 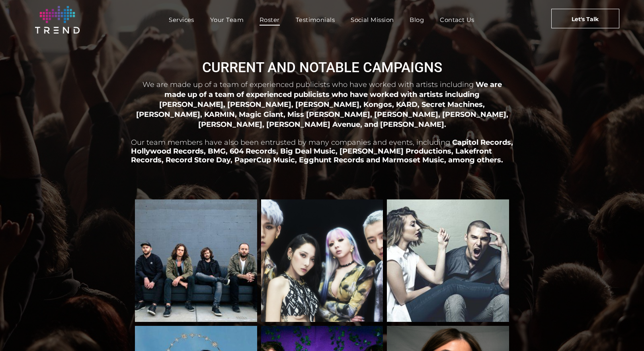 I want to click on span: Our team members have also been entrusted by many companies and events, including, so click(x=290, y=142).